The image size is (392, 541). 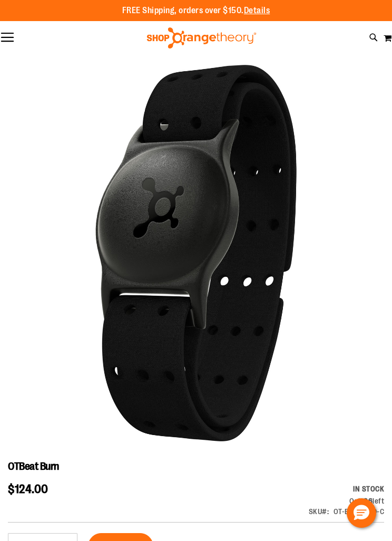 What do you see at coordinates (257, 10) in the screenshot?
I see `a: Details` at bounding box center [257, 10].